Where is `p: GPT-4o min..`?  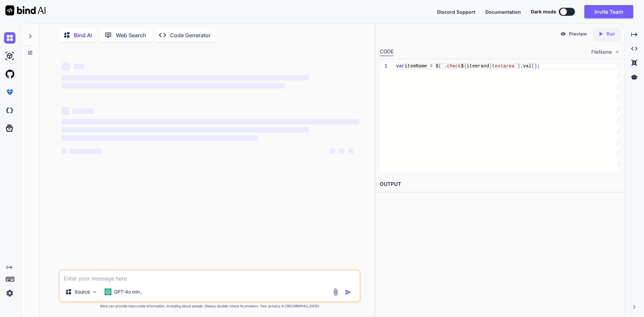 p: GPT-4o min.. is located at coordinates (128, 292).